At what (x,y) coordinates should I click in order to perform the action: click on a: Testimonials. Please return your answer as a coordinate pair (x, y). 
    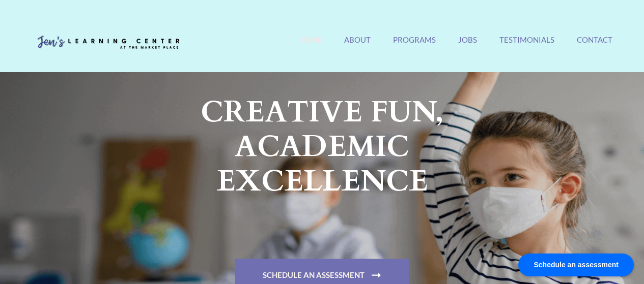
    Looking at the image, I should click on (527, 46).